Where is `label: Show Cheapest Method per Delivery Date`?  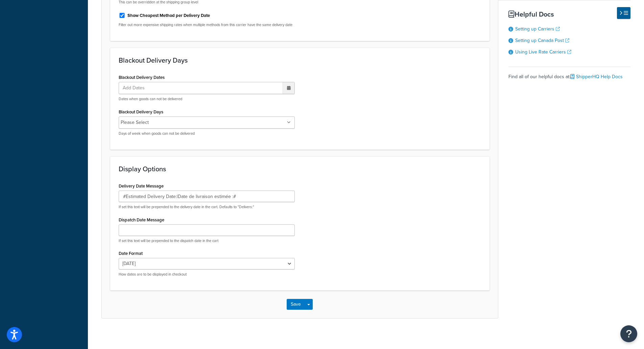
label: Show Cheapest Method per Delivery Date is located at coordinates (169, 15).